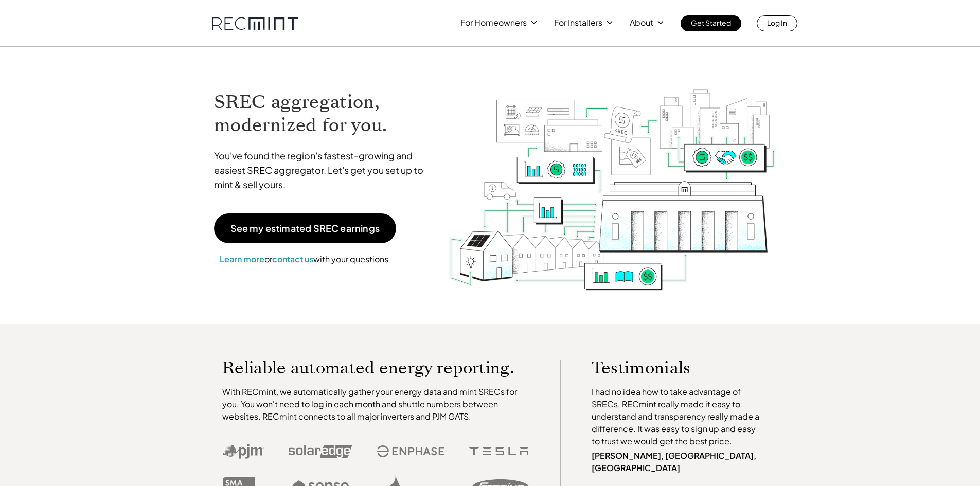 The height and width of the screenshot is (486, 980). I want to click on p: You've found the region's fastest-growing and easiest SREC aggregator. Let's get you set up to mi..., so click(323, 170).